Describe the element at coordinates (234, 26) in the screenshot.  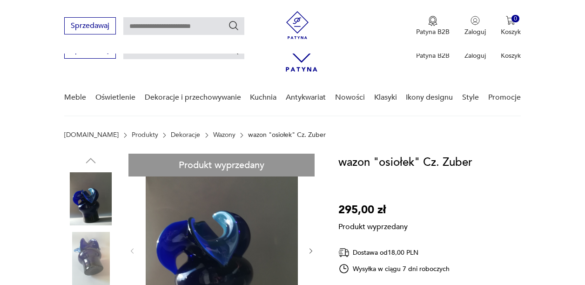
I see `button: Szukaj` at that location.